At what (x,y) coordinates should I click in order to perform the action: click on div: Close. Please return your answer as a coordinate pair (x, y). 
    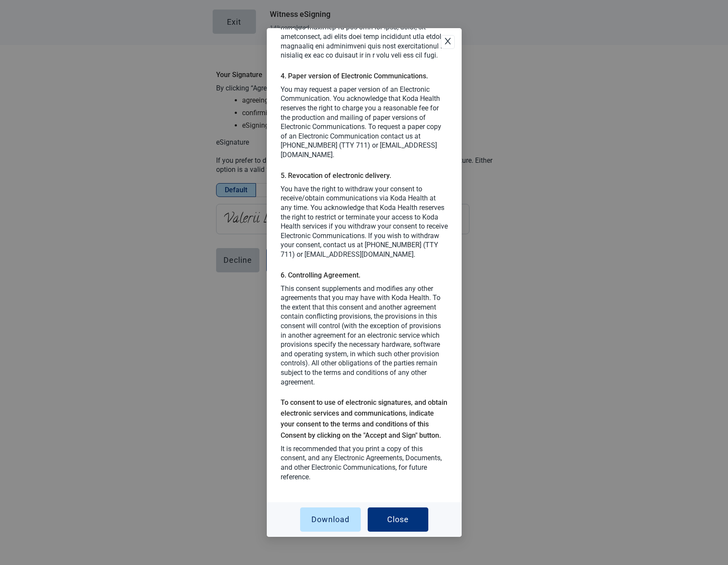
    Looking at the image, I should click on (398, 519).